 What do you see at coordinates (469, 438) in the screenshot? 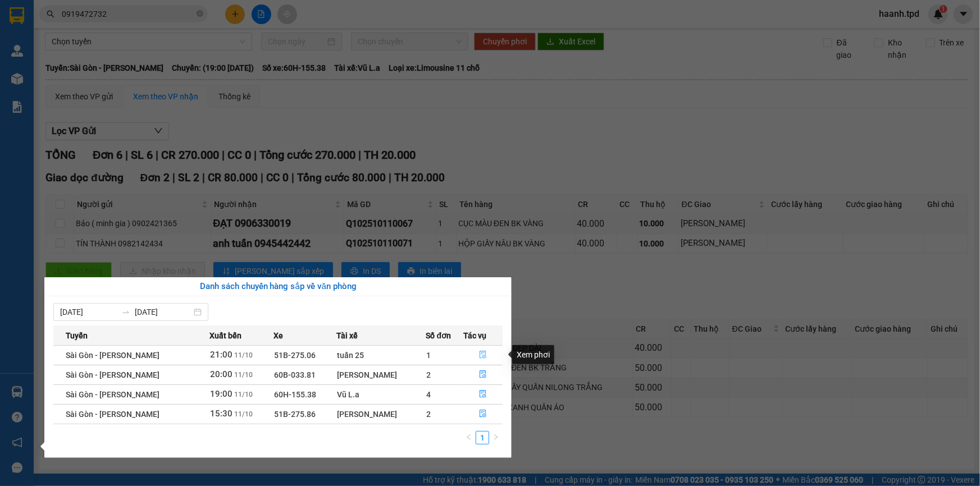
I see `button: left` at bounding box center [469, 438].